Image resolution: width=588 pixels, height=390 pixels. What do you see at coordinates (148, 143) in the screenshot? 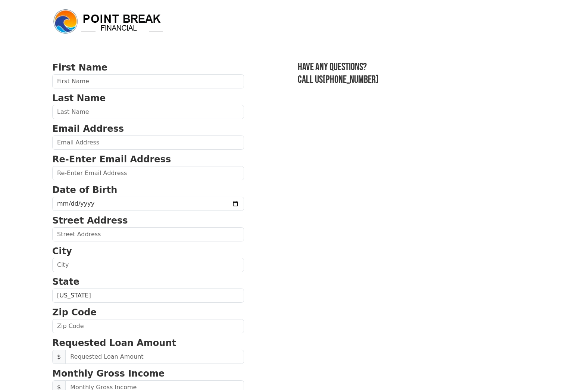
I see `input: Email Address` at bounding box center [148, 143].